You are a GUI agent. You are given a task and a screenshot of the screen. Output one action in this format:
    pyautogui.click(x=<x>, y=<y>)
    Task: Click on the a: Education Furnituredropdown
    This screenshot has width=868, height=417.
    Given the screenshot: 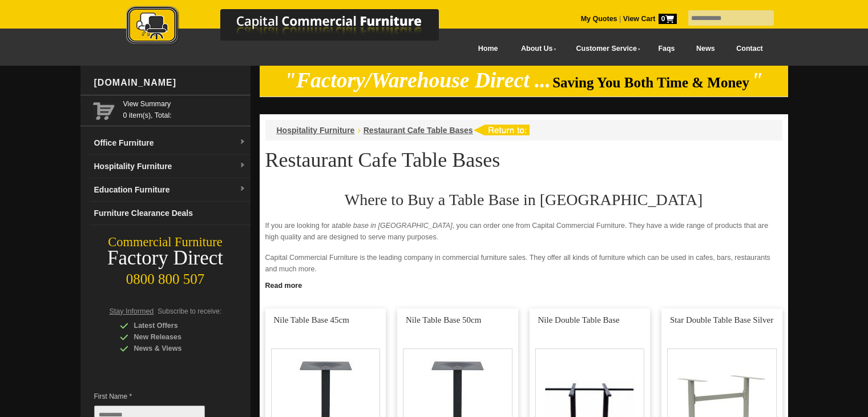 What is the action you would take?
    pyautogui.click(x=170, y=190)
    